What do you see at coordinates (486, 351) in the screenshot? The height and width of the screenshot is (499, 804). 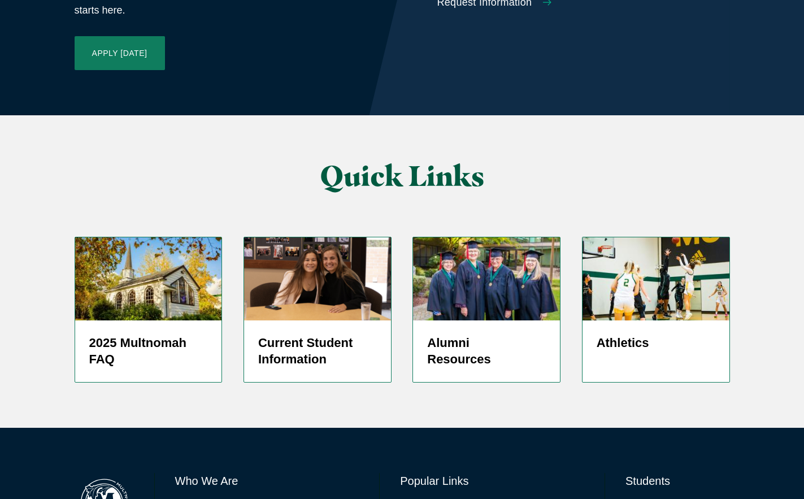 I see `h5: Alumni Resources` at bounding box center [486, 351].